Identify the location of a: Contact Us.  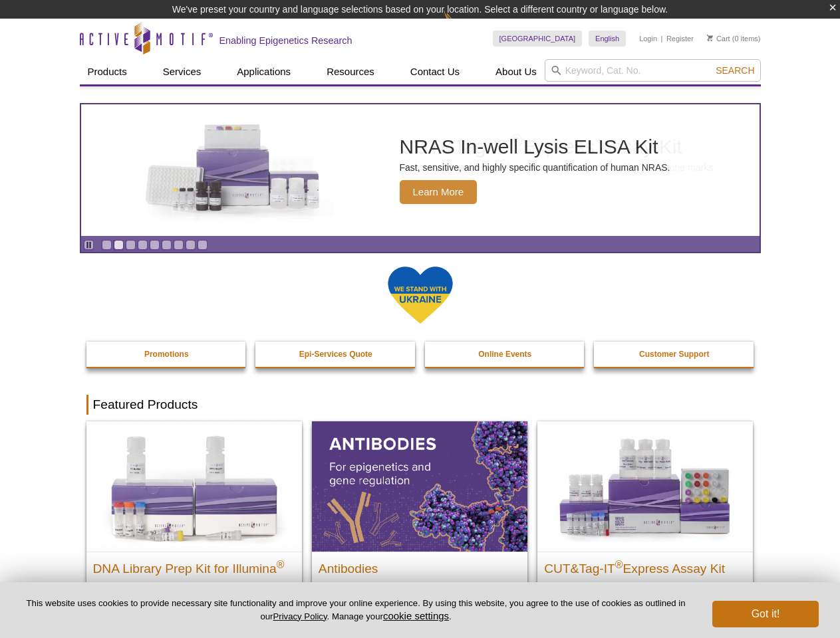
(435, 72).